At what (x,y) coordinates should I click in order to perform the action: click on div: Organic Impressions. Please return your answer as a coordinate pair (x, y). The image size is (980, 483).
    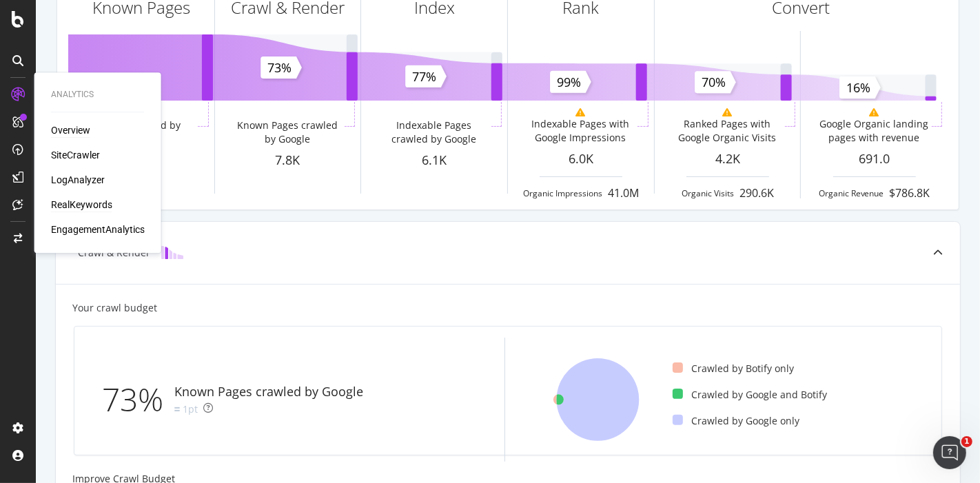
    Looking at the image, I should click on (562, 193).